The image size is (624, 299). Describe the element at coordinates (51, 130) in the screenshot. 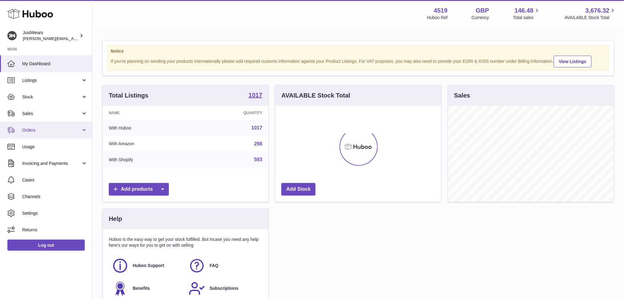

I see `span: Orders` at that location.